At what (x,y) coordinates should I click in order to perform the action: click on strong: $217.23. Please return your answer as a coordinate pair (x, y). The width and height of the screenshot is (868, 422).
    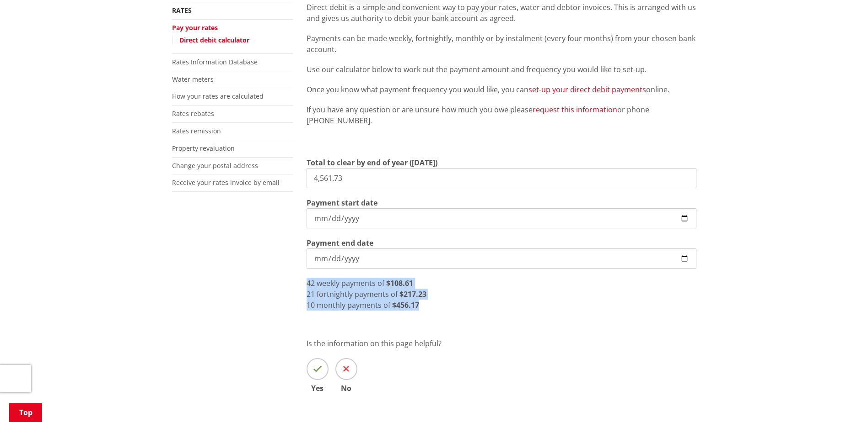
    Looking at the image, I should click on (412, 295).